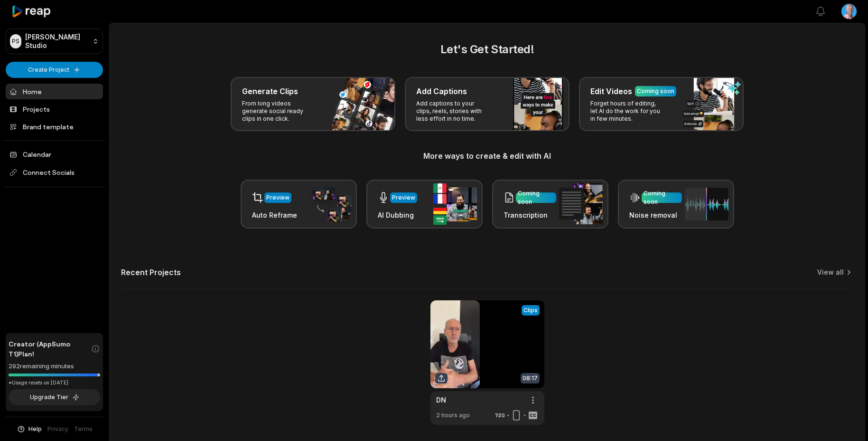 This screenshot has width=868, height=441. What do you see at coordinates (54, 109) in the screenshot?
I see `a: Projects` at bounding box center [54, 109].